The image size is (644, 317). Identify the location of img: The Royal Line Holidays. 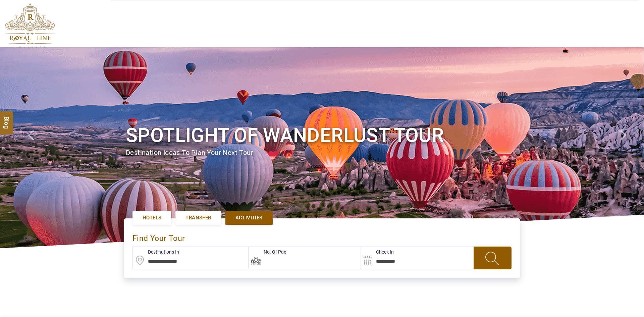
(30, 26).